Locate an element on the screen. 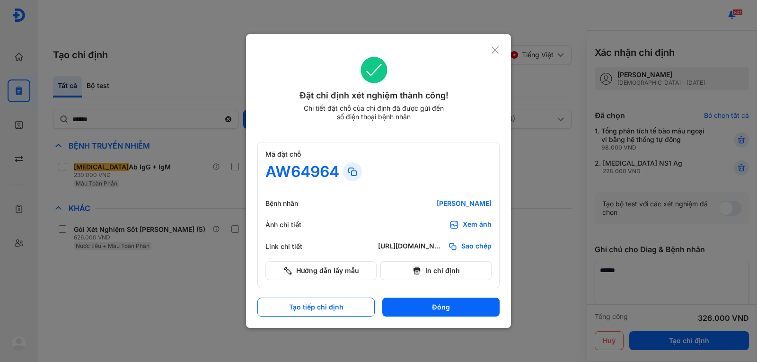  div: Xem ảnh is located at coordinates (477, 225).